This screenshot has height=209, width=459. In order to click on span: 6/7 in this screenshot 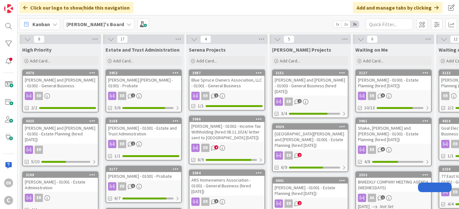, I will do `click(117, 198)`.